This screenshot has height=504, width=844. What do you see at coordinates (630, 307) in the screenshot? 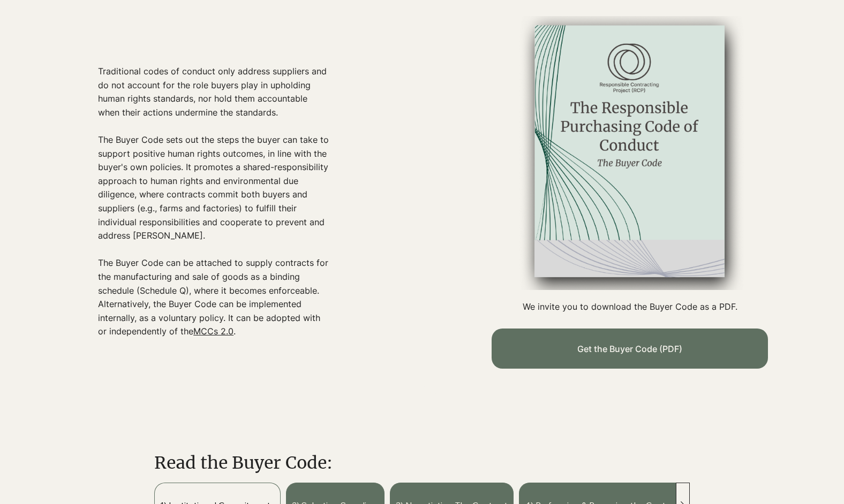
I see `p: We invite you to download the Buyer Code as a PDF.` at bounding box center [630, 307].